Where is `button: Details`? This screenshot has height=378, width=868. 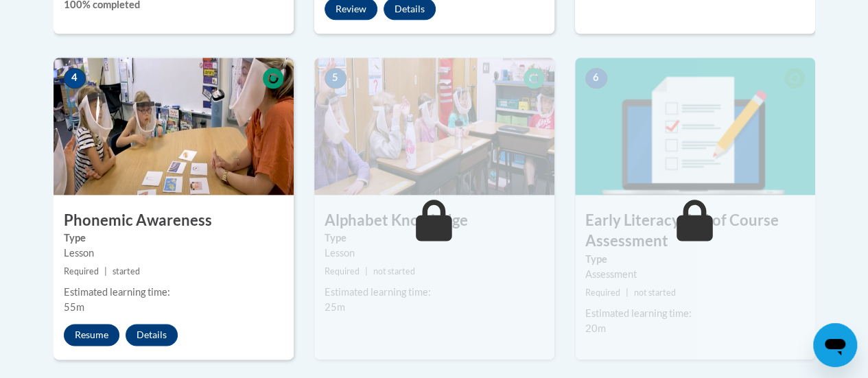 button: Details is located at coordinates (152, 334).